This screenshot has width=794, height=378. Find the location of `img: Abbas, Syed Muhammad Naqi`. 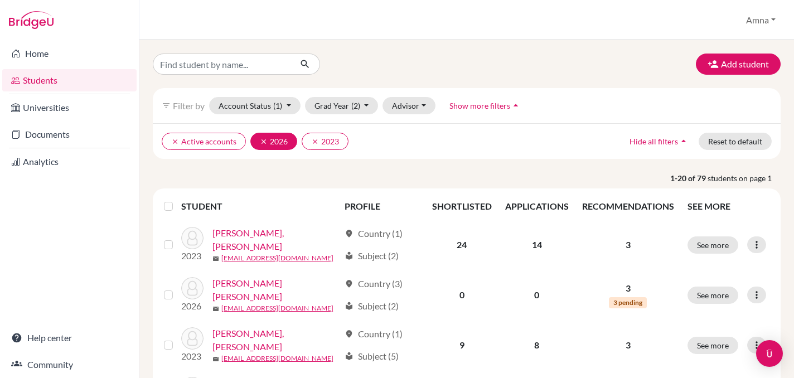

img: Abbas, Syed Muhammad Naqi is located at coordinates (192, 288).